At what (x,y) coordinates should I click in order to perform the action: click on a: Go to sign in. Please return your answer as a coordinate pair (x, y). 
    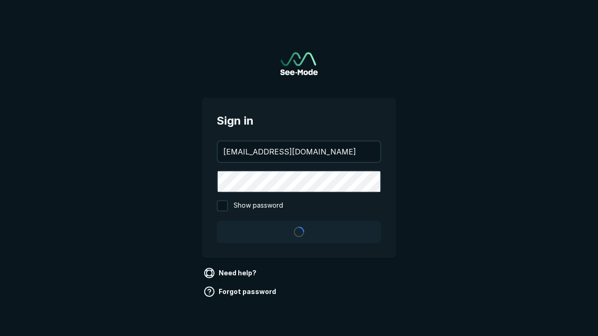
    Looking at the image, I should click on (299, 64).